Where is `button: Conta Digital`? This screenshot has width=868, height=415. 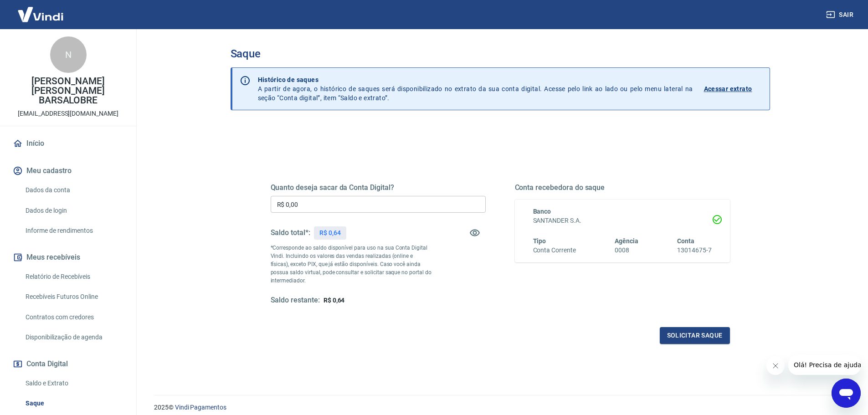 button: Conta Digital is located at coordinates (68, 364).